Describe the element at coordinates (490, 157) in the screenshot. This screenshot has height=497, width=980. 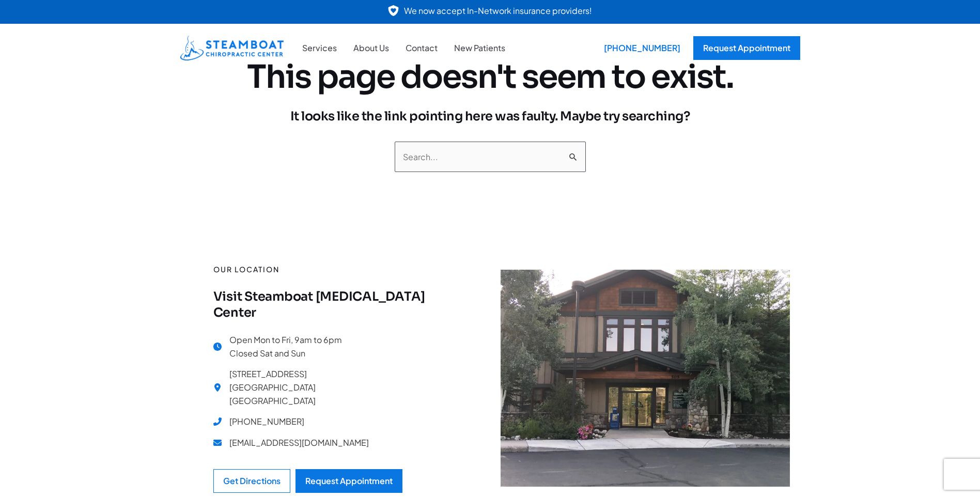
I see `input: Search Submit` at that location.